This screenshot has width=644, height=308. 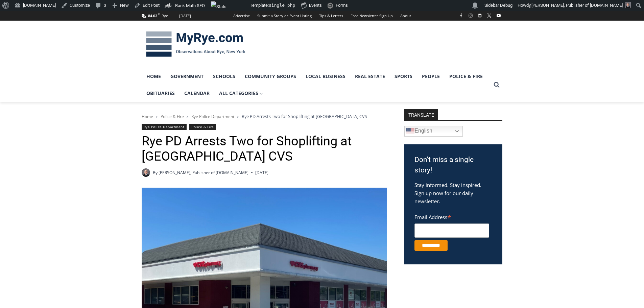 I want to click on h3: Don't miss a single story!, so click(x=453, y=165).